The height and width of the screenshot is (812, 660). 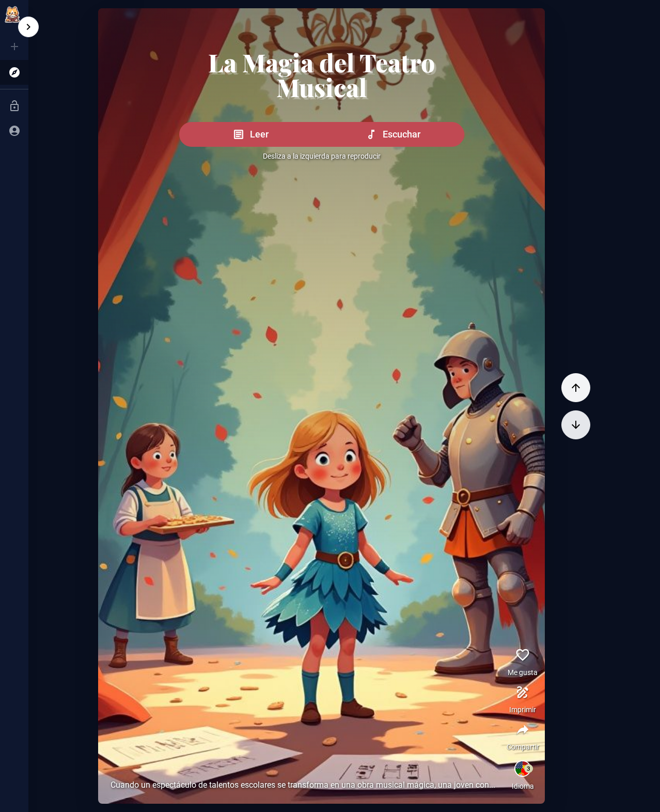 What do you see at coordinates (307, 785) in the screenshot?
I see `div: Cuando un espectáculo de talentos escolares se transforma en una obra musical mágica, una joven c...` at bounding box center [307, 785].